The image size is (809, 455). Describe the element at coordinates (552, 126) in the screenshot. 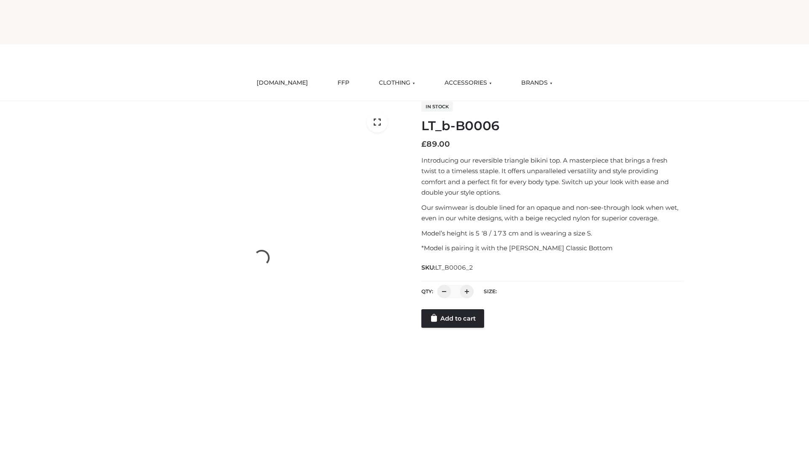

I see `h1: LT_b-B0006` at that location.